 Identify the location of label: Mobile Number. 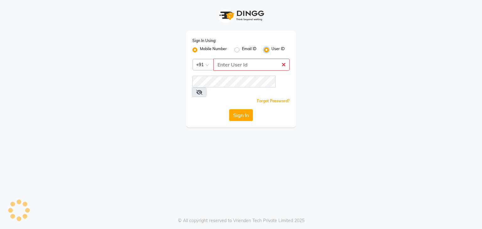
(214, 50).